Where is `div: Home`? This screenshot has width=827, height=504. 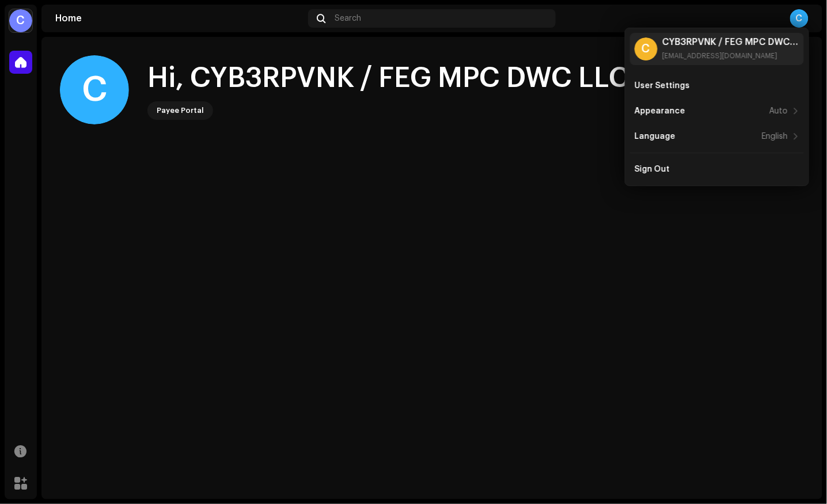 div: Home is located at coordinates (179, 19).